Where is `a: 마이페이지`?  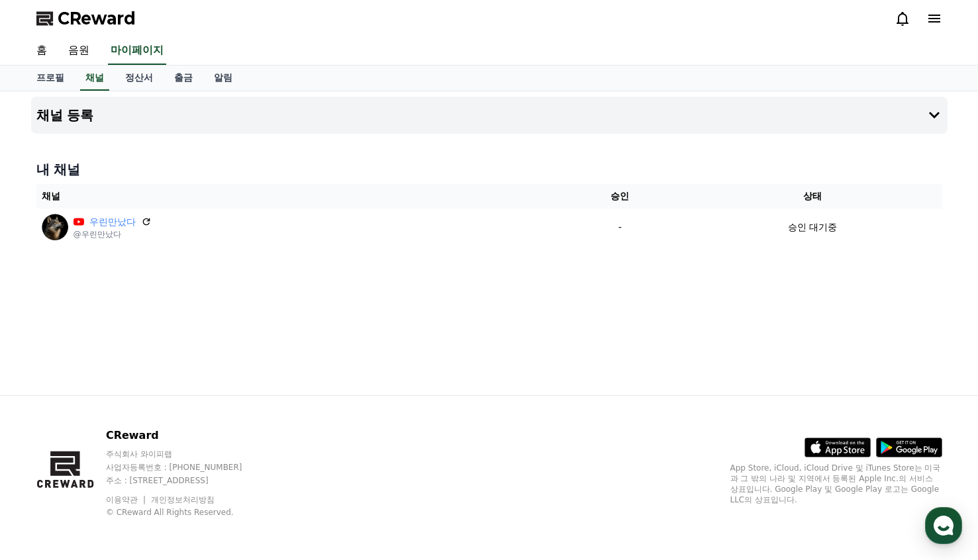
a: 마이페이지 is located at coordinates (137, 51).